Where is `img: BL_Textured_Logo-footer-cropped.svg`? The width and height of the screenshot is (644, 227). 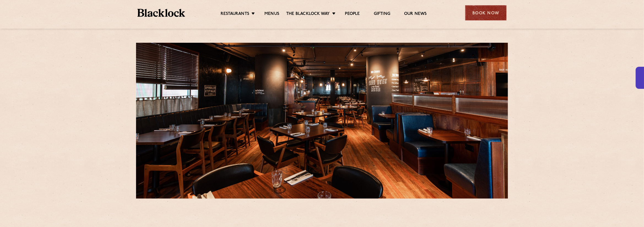
img: BL_Textured_Logo-footer-cropped.svg is located at coordinates (161, 13).